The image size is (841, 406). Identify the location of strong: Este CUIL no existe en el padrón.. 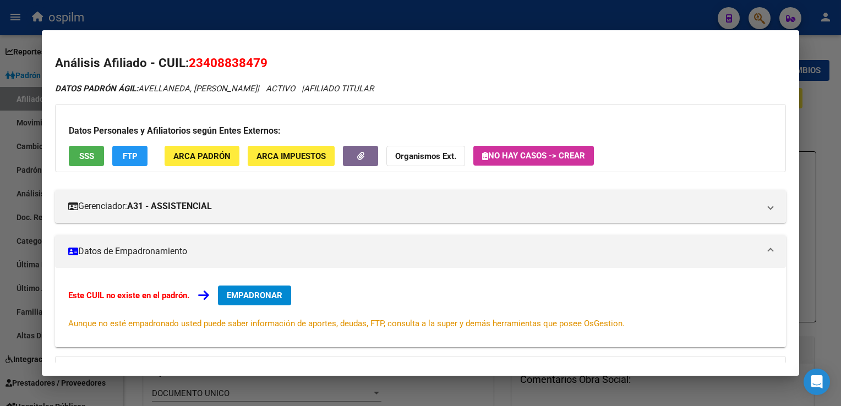
(129, 296).